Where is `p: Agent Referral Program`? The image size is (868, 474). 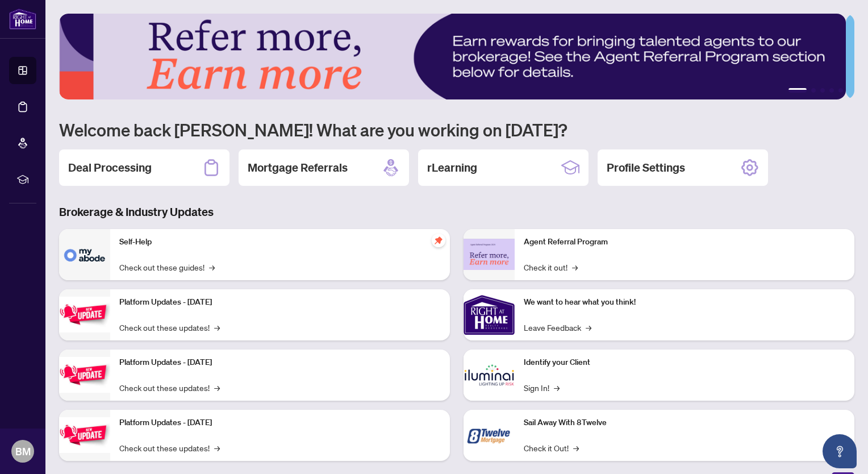 p: Agent Referral Program is located at coordinates (684, 242).